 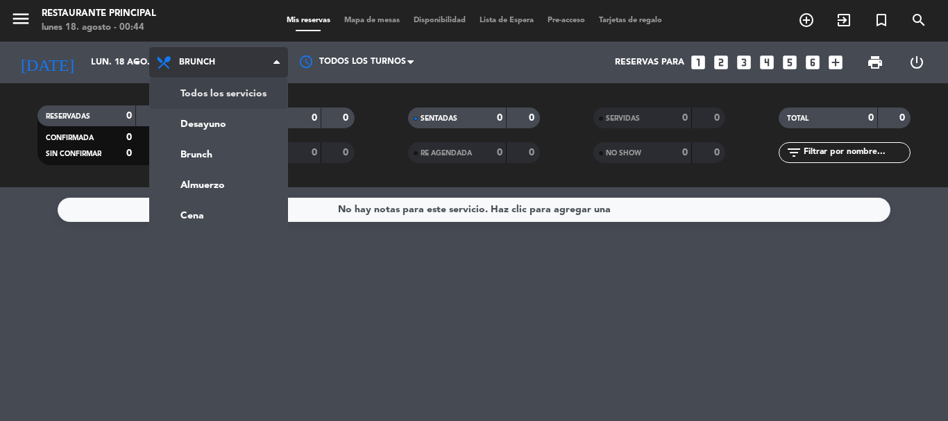 What do you see at coordinates (721, 62) in the screenshot?
I see `i: looks_two` at bounding box center [721, 62].